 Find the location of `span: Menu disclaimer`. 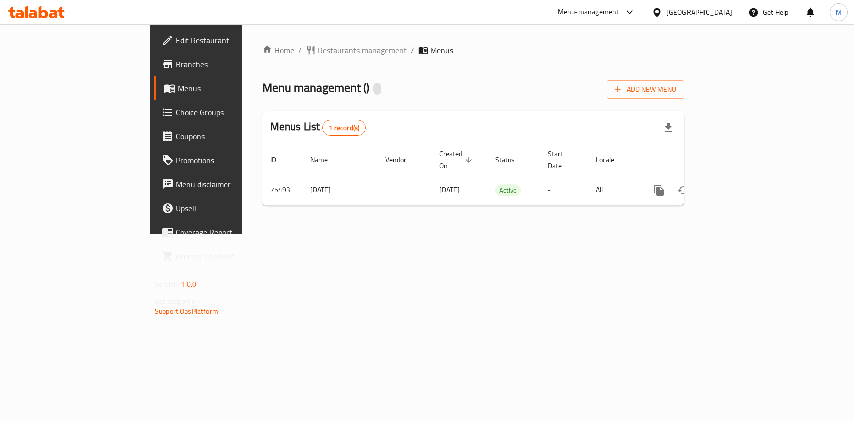

span: Menu disclaimer is located at coordinates (230, 185).